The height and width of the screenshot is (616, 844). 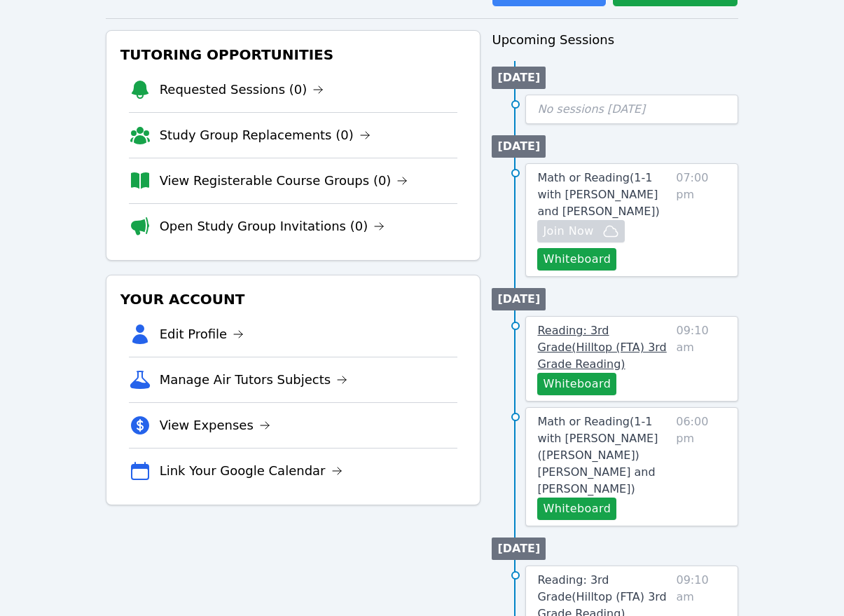 I want to click on span: 06:00 pm, so click(x=701, y=467).